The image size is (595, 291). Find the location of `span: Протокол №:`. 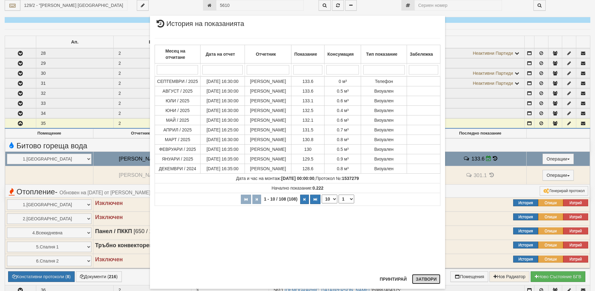

span: Протокол №: is located at coordinates (337, 178).